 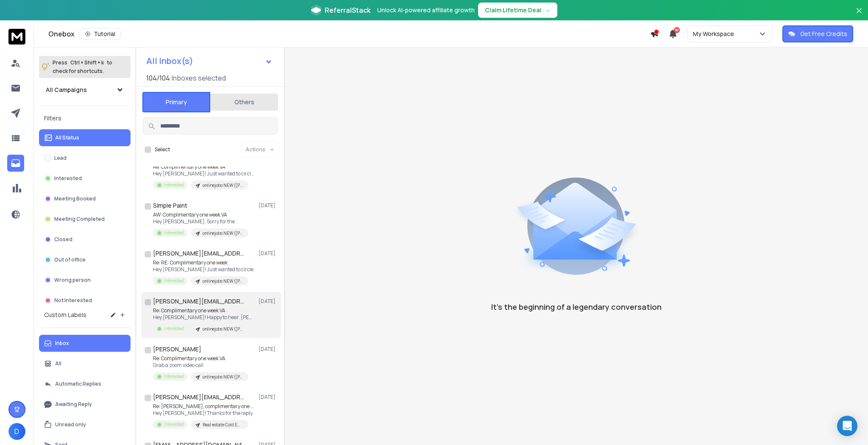 What do you see at coordinates (58, 363) in the screenshot?
I see `p: All` at bounding box center [58, 363].